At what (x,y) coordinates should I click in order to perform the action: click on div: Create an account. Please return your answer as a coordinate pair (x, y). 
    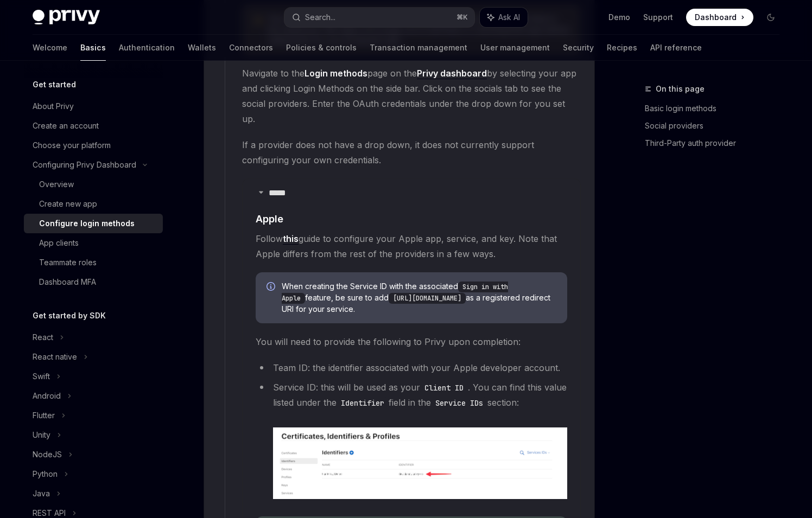
    Looking at the image, I should click on (66, 126).